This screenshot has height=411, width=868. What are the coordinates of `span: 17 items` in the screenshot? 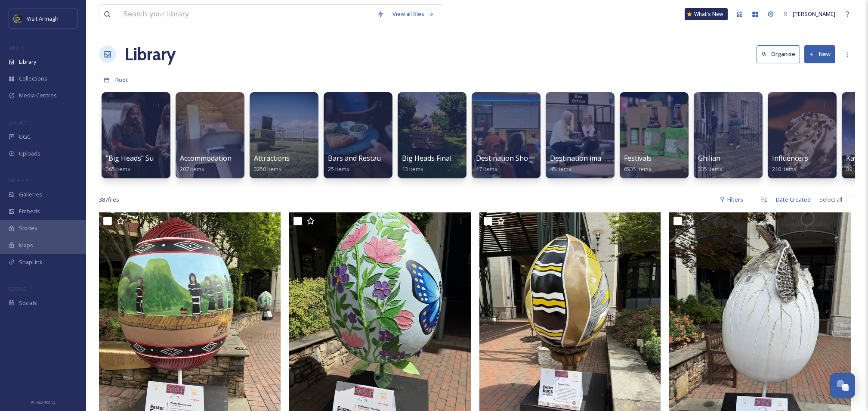 It's located at (487, 169).